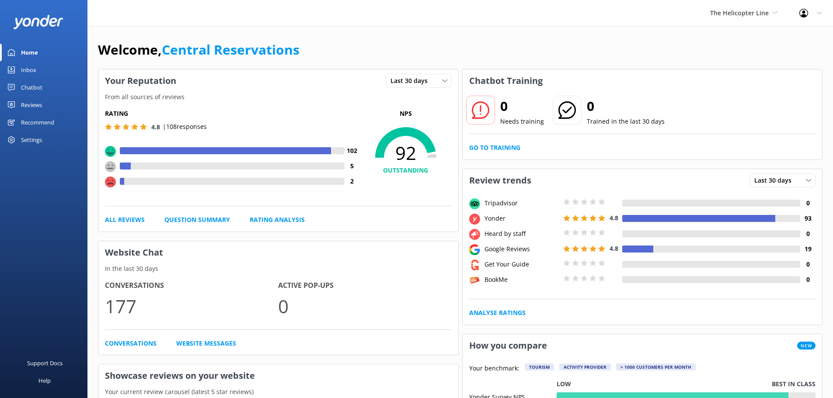  I want to click on div: Get Your Guide, so click(521, 264).